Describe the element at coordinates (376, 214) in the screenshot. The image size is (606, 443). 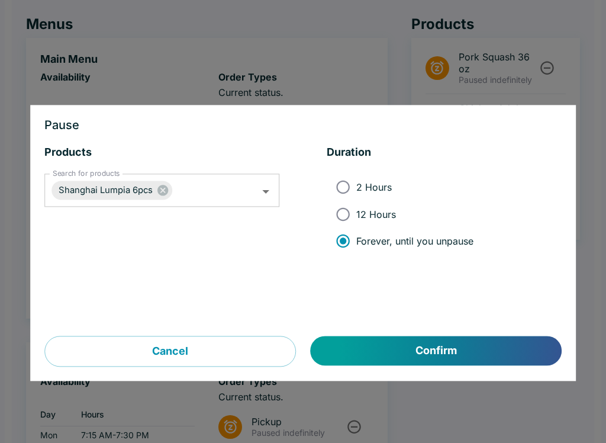
I see `span: 12 Hours` at that location.